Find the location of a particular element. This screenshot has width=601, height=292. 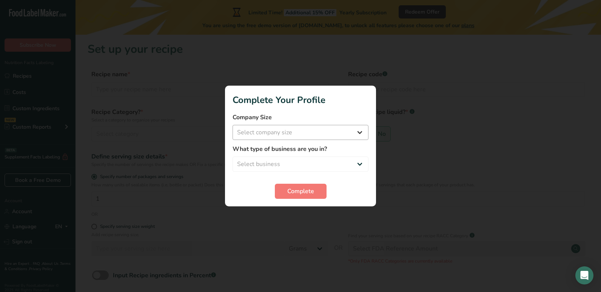

span: Complete is located at coordinates (300, 191).